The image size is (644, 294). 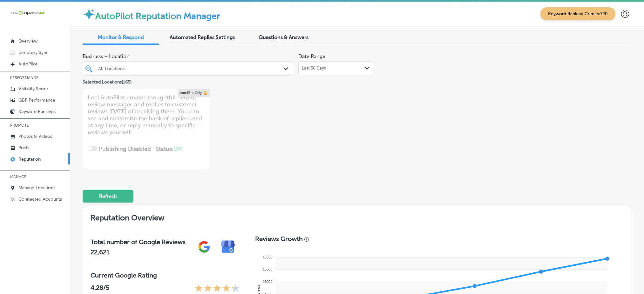 What do you see at coordinates (188, 56) in the screenshot?
I see `span: Business + Location` at bounding box center [188, 56].